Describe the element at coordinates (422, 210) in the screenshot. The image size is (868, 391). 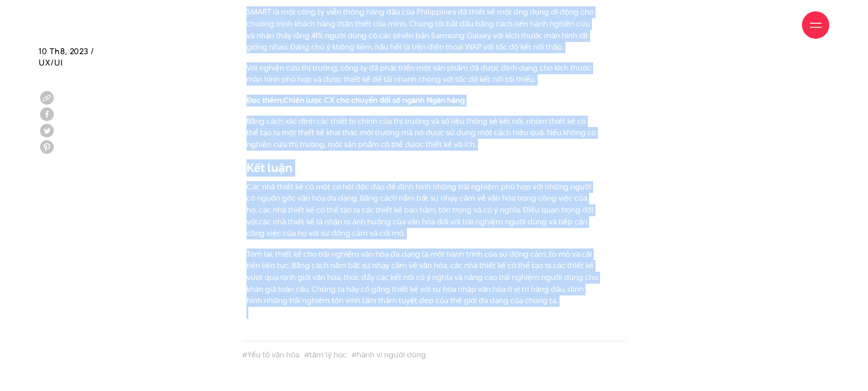
I see `p: Các nhà thiết kế có một cơ hội độc đáo để định hình những trải nghiệm phù hợp với những người có ...` at that location.